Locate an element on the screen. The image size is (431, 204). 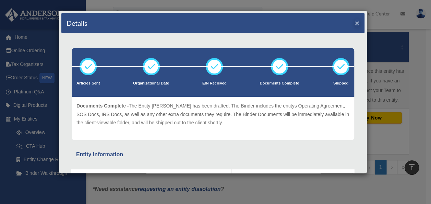
span: Documents Complete - is located at coordinates (102, 106).